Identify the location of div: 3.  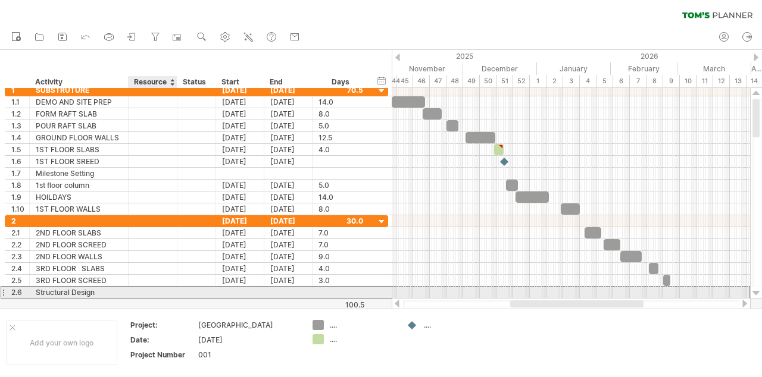
(571, 81).